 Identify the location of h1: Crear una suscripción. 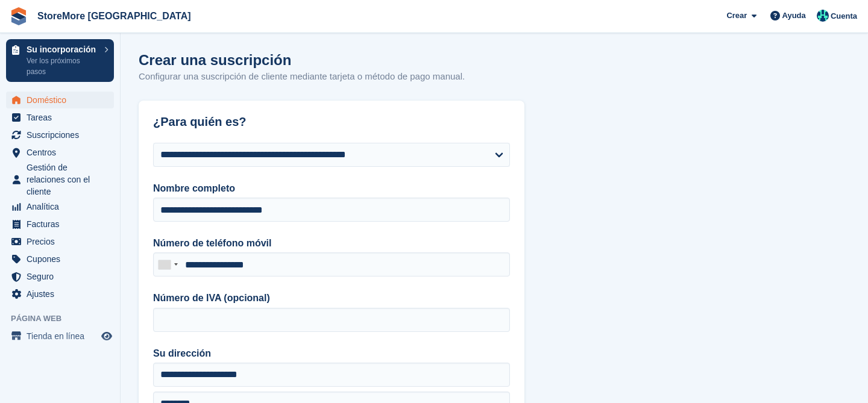
(214, 59).